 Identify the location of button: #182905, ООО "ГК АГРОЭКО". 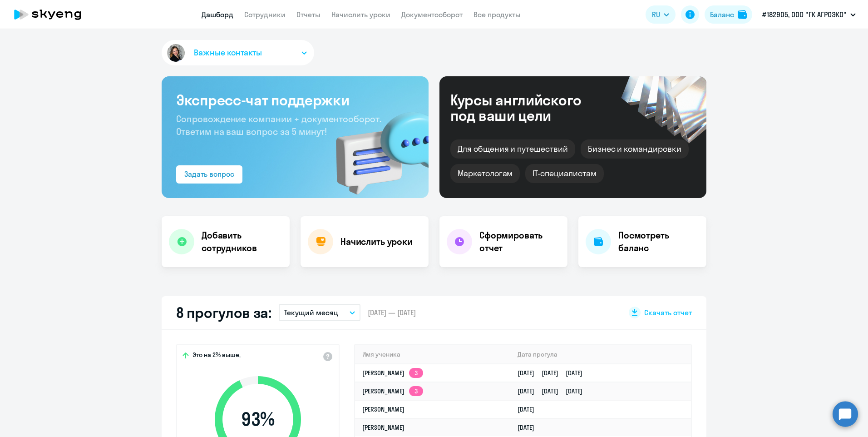
(809, 14).